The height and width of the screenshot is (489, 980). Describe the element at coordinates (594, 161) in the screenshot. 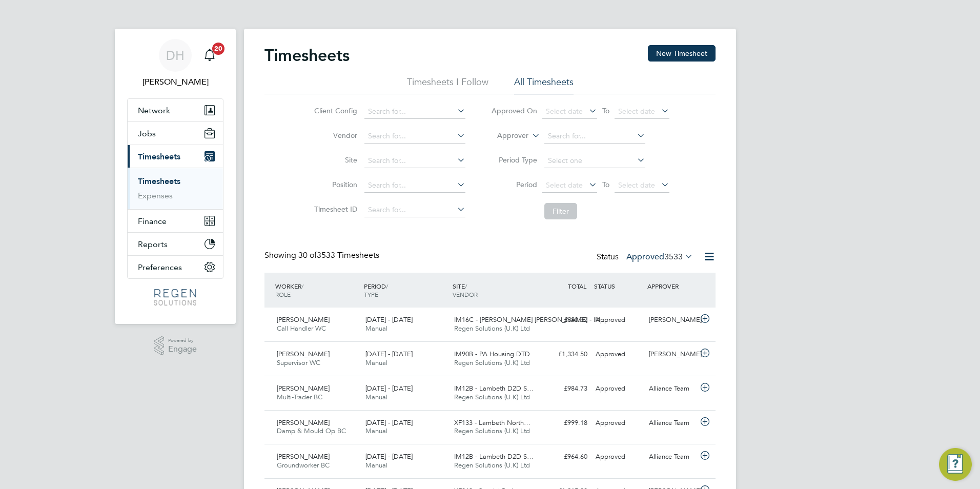

I see `input: Select one` at that location.